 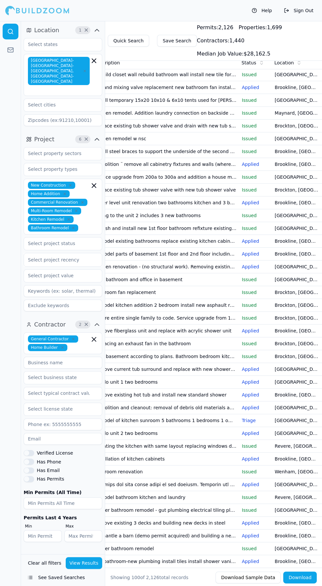 What do you see at coordinates (165, 254) in the screenshot?
I see `td: Remodel parts of basement 1st floor and 2nd floor including remodeling bathrooms kitchens and bed...` at bounding box center [165, 254].